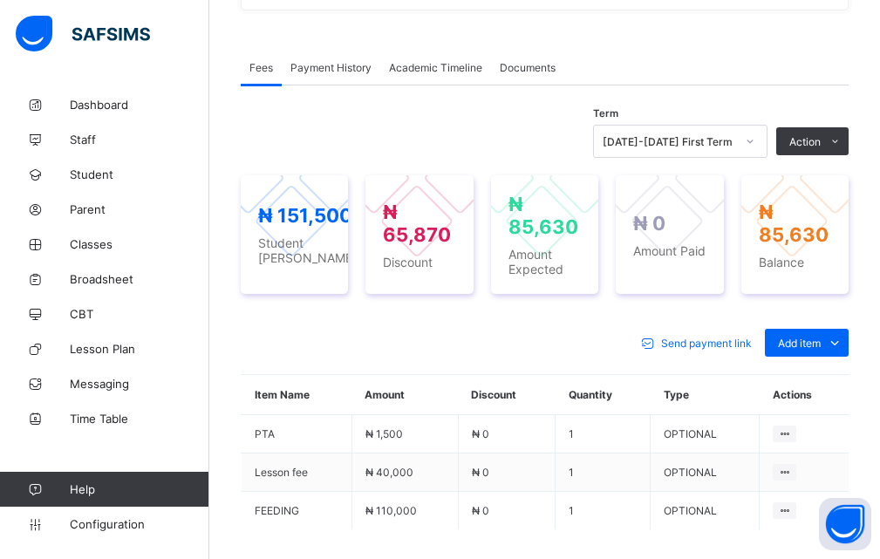 Image resolution: width=880 pixels, height=559 pixels. What do you see at coordinates (384, 434) in the screenshot?
I see `span: ₦ 1,500` at bounding box center [384, 434].